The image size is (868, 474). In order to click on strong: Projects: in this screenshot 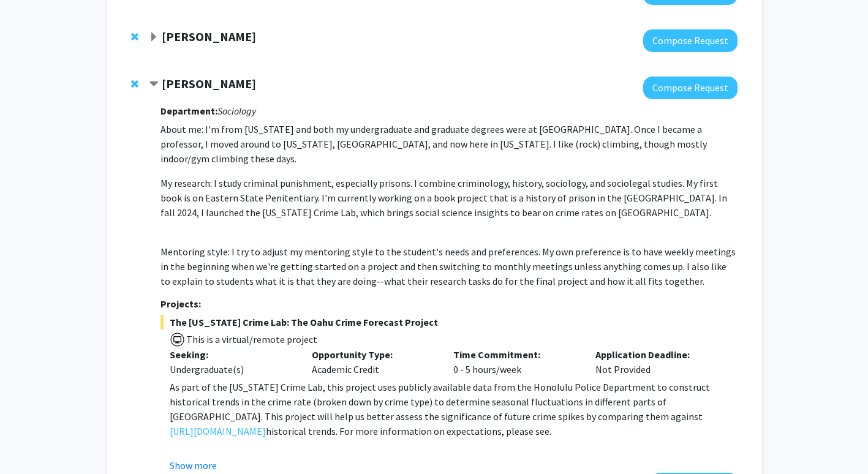, I will do `click(181, 304)`.